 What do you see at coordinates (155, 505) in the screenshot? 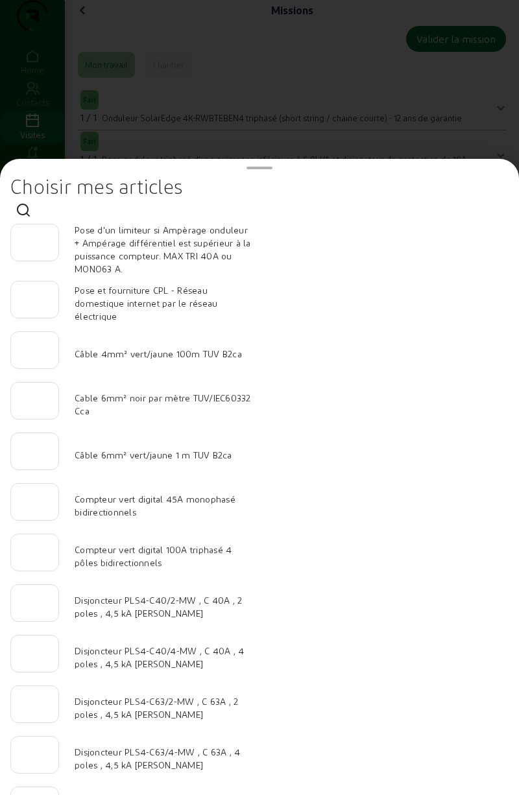
I see `span: Compteur vert digital 45A monophasé bidirectionnels` at bounding box center [155, 505].